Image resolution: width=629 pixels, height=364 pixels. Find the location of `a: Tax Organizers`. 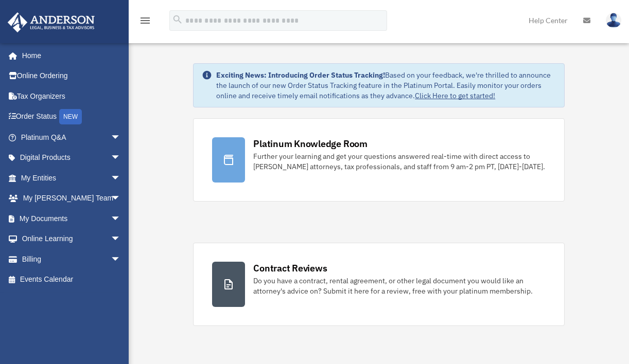

a: Tax Organizers is located at coordinates (71, 96).